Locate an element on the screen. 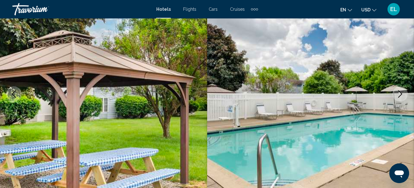  span: USD is located at coordinates (366, 10).